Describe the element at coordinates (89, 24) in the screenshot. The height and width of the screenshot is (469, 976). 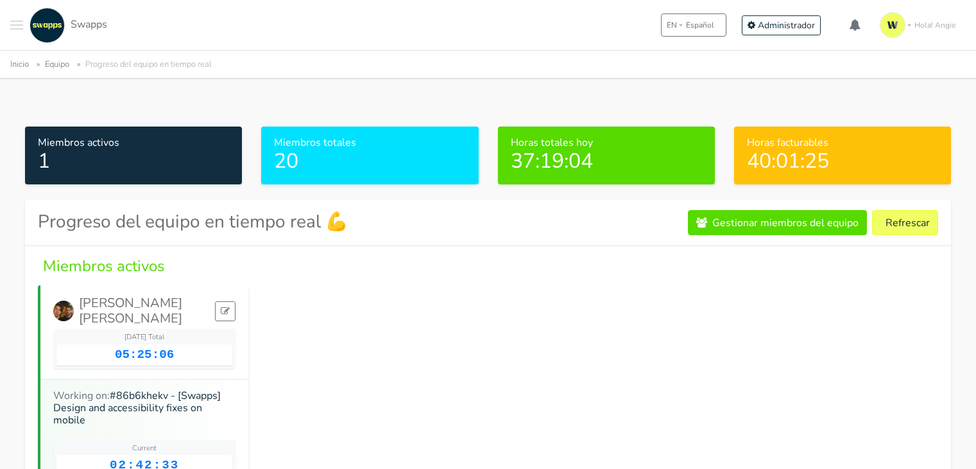
I see `span: Swapps` at that location.